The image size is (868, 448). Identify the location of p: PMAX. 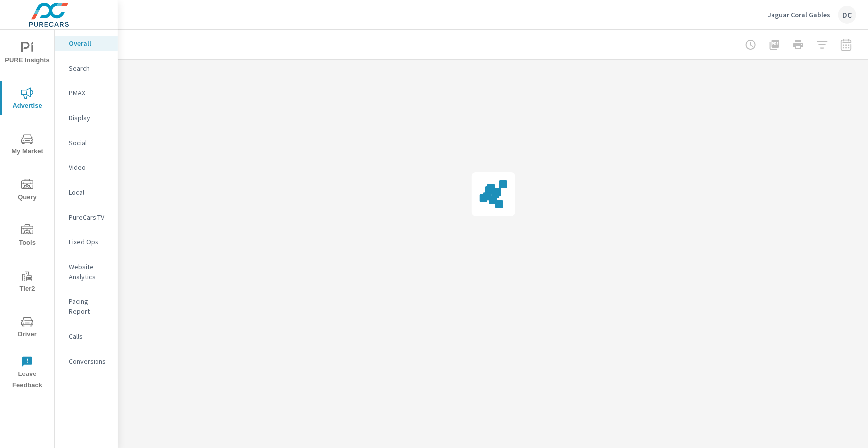
(89, 93).